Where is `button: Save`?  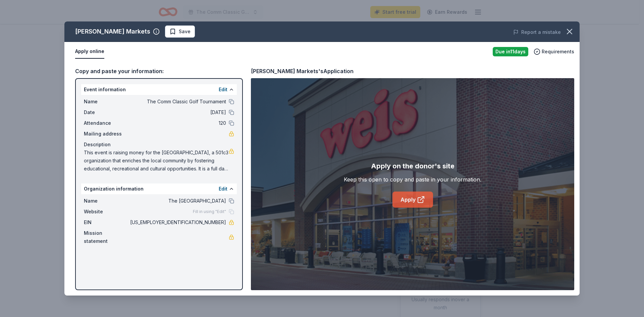
button: Save is located at coordinates (180, 32).